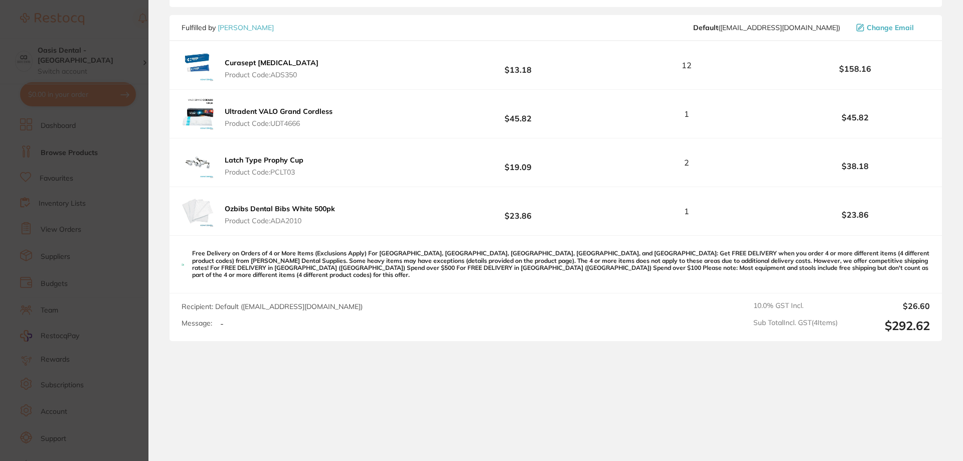 The width and height of the screenshot is (963, 461). What do you see at coordinates (198, 211) in the screenshot?
I see `img: MXhxb2gzYw` at bounding box center [198, 211].